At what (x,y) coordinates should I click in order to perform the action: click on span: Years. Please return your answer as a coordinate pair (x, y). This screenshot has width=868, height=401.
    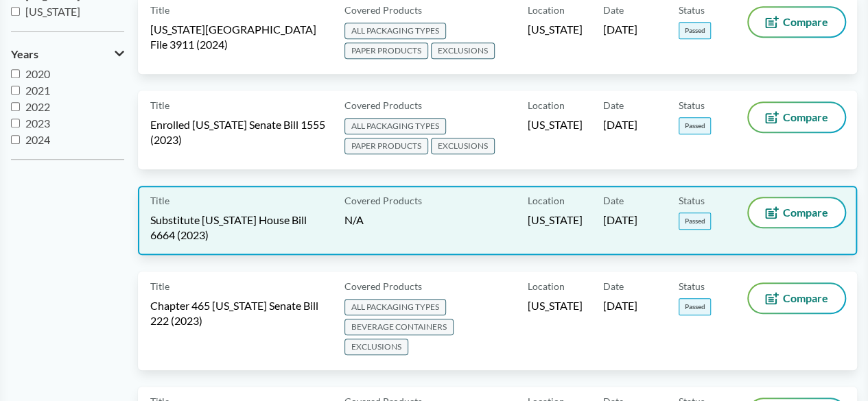
    Looking at the image, I should click on (25, 54).